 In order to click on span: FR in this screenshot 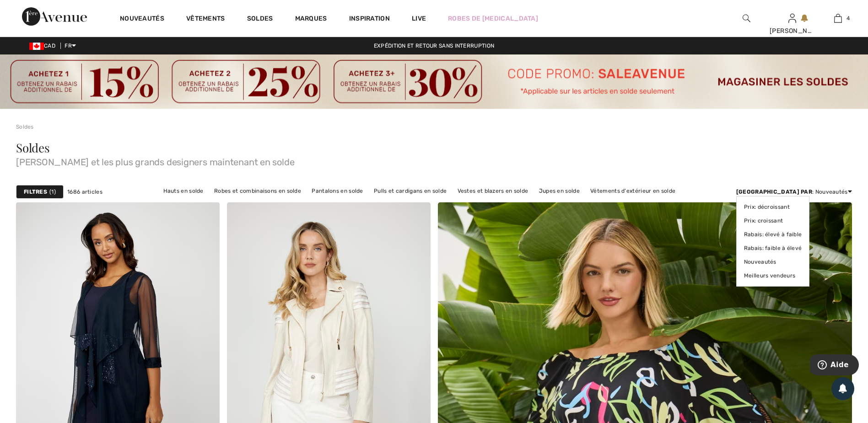, I will do `click(70, 46)`.